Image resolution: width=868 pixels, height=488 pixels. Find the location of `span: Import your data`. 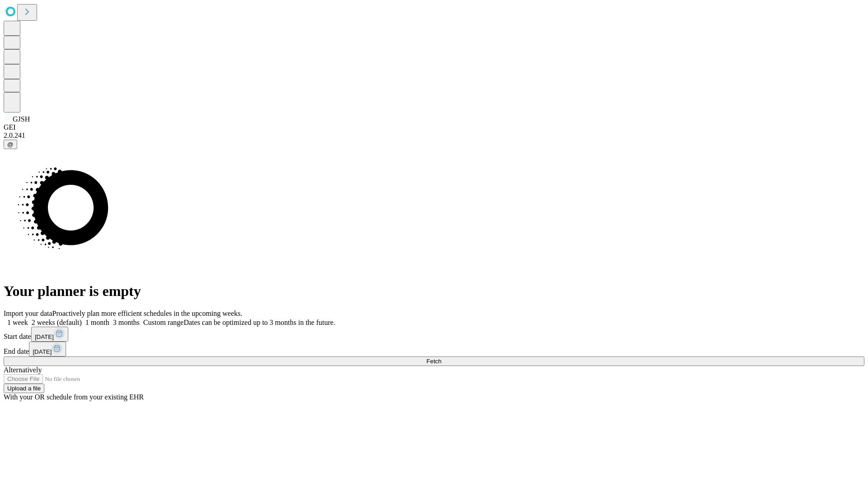

span: Import your data is located at coordinates (28, 313).